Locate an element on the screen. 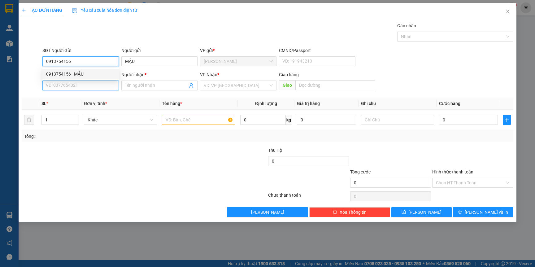  span: Giao is located at coordinates (287, 85).